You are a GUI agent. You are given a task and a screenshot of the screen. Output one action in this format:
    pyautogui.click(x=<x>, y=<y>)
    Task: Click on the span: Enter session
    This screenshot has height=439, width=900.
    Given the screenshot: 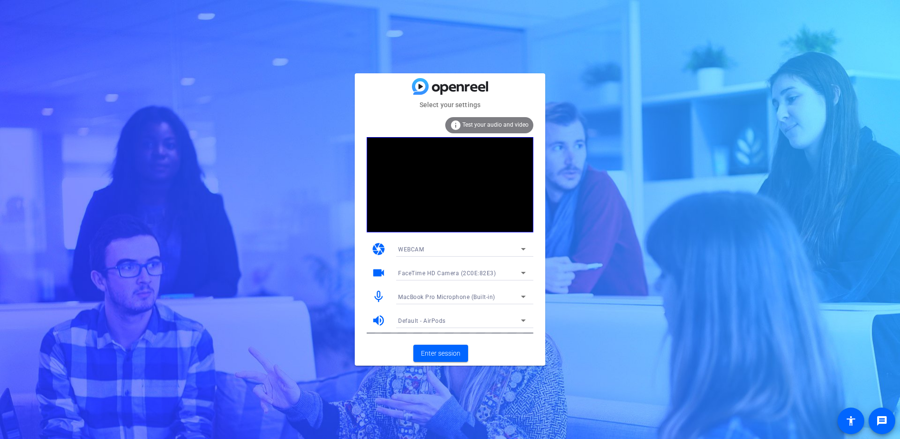 What is the action you would take?
    pyautogui.click(x=440, y=353)
    